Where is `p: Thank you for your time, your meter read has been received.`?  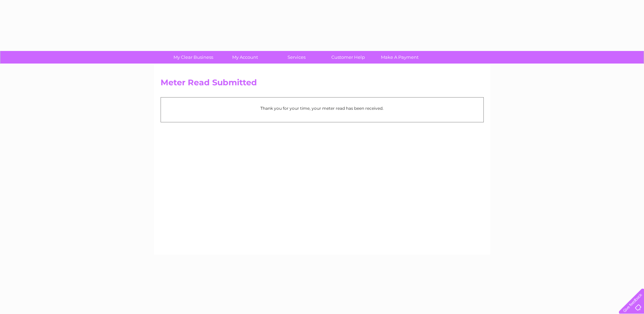
p: Thank you for your time, your meter read has been received. is located at coordinates (322, 108).